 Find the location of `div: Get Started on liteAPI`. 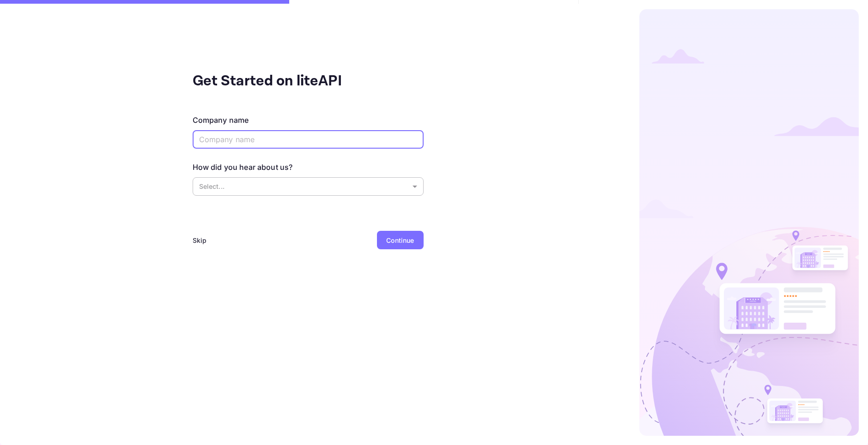

div: Get Started on liteAPI is located at coordinates (285, 81).